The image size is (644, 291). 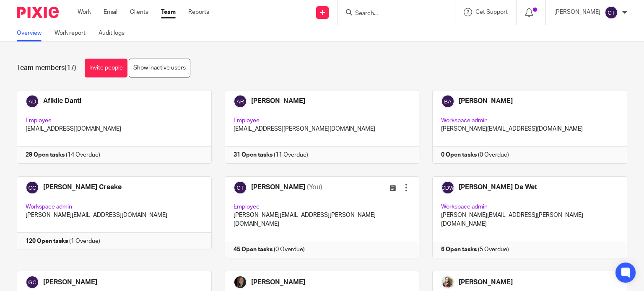 What do you see at coordinates (106, 68) in the screenshot?
I see `a: Invite people` at bounding box center [106, 68].